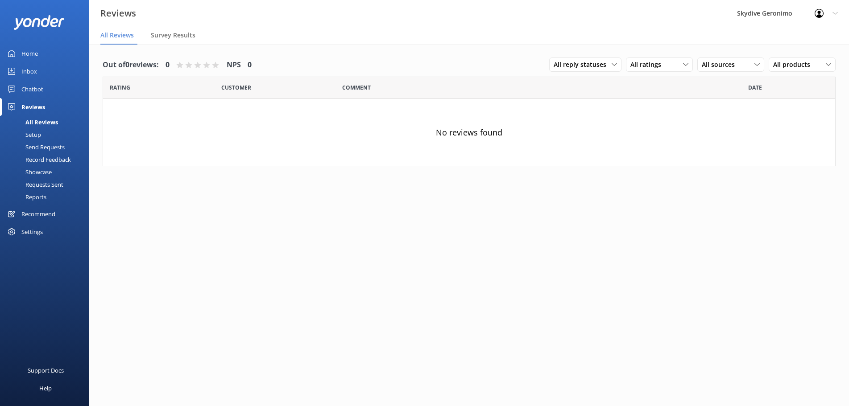 This screenshot has width=849, height=406. Describe the element at coordinates (582, 65) in the screenshot. I see `span: All reply statuses` at that location.